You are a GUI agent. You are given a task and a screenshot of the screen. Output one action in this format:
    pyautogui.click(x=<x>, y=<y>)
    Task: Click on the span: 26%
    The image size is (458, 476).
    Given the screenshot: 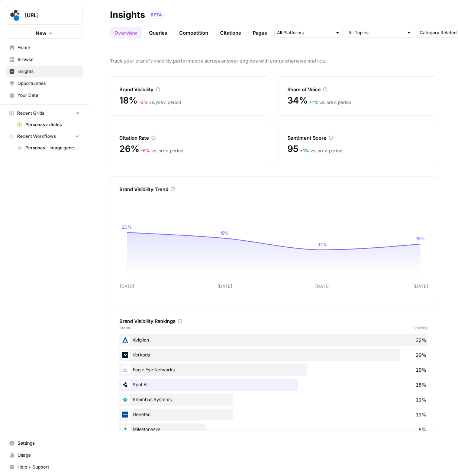 What is the action you would take?
    pyautogui.click(x=129, y=149)
    